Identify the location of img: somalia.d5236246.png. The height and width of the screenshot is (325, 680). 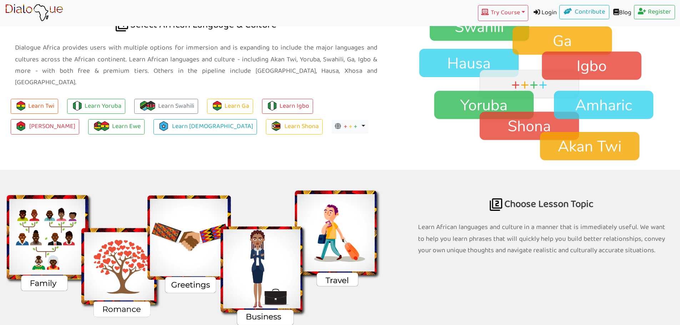
(163, 126).